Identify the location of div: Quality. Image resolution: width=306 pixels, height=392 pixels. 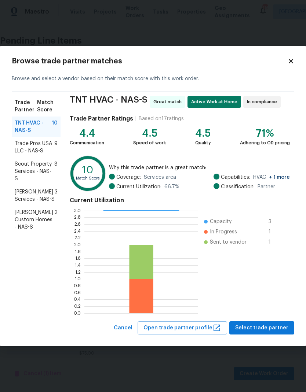
(203, 143).